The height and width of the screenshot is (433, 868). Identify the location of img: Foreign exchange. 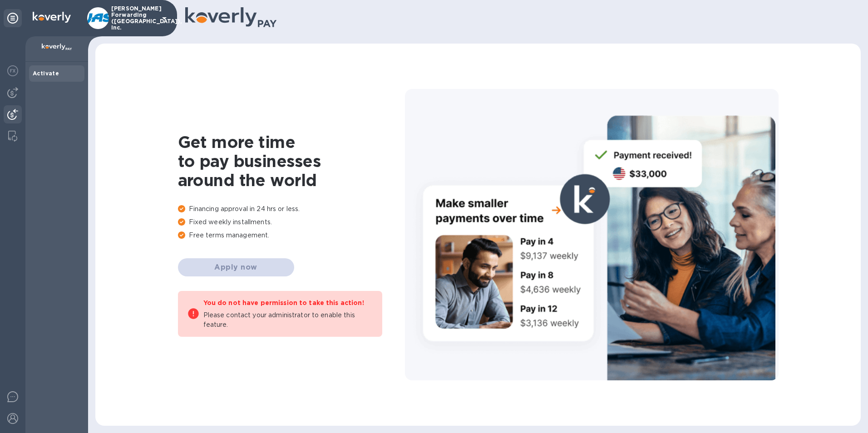
(13, 71).